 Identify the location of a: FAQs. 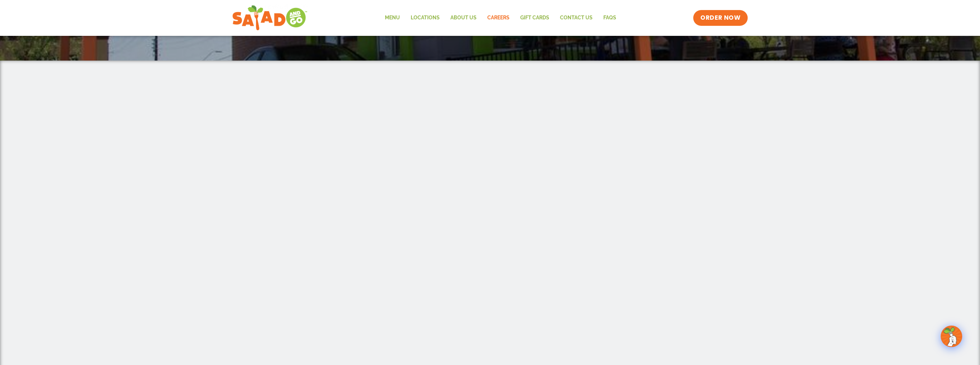
(610, 18).